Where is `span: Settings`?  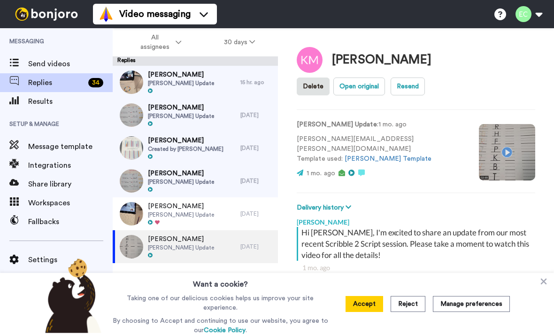
span: Settings is located at coordinates (70, 260).